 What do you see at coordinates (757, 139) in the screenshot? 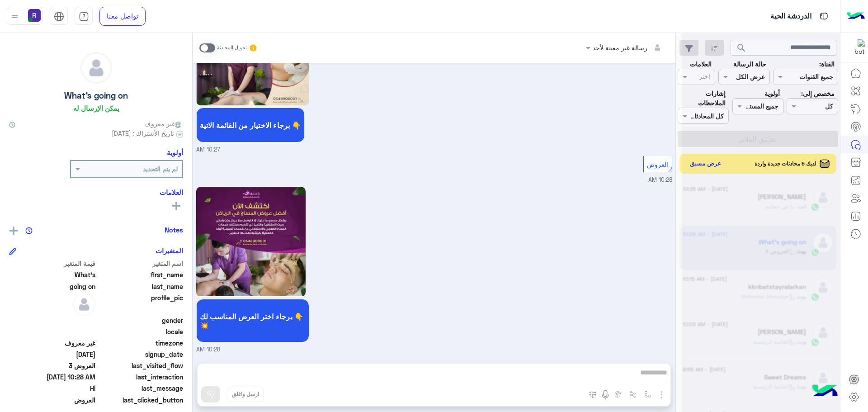
I see `button: تطبيق الفلاتر` at bounding box center [757, 139].